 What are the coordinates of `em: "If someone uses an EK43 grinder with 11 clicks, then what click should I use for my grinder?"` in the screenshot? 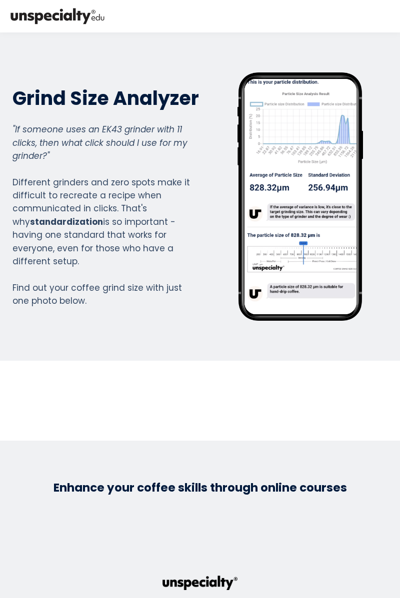 It's located at (100, 142).